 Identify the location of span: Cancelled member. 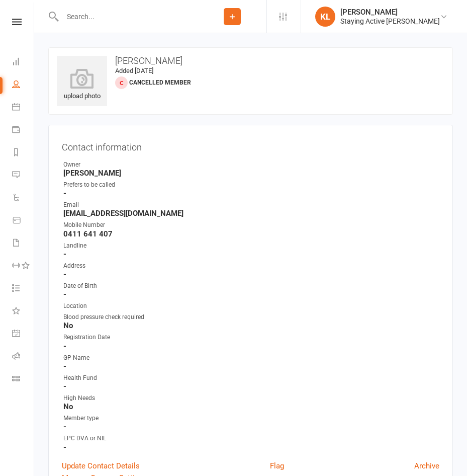
(160, 83).